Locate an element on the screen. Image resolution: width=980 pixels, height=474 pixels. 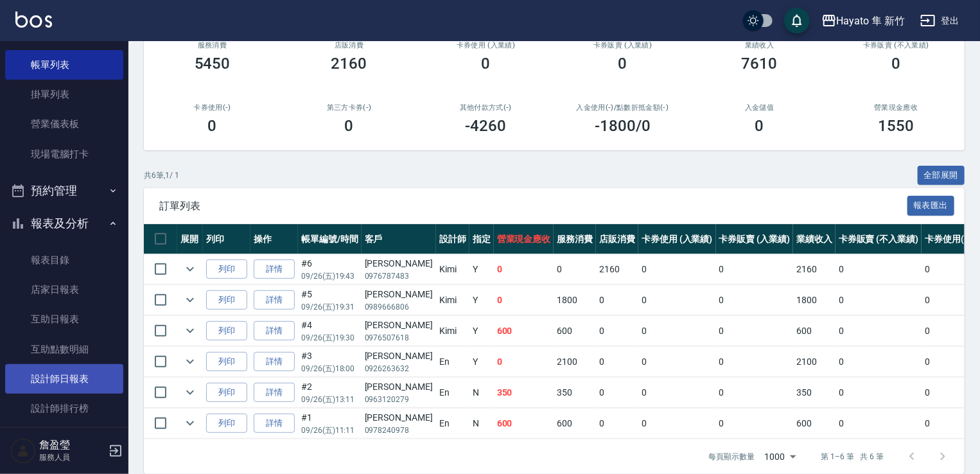
a: 互助日報表 is located at coordinates (65, 319).